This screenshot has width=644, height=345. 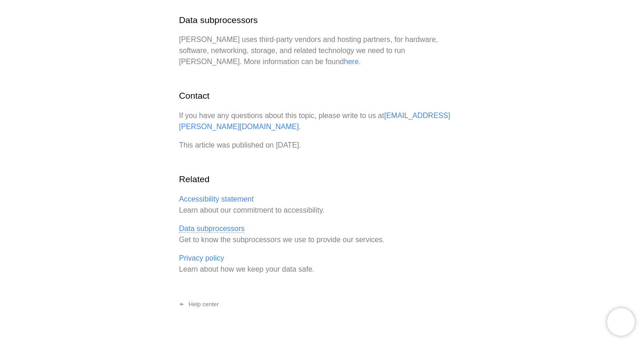 What do you see at coordinates (322, 234) in the screenshot?
I see `p: Get to know the subprocessors we use to provide our services.` at bounding box center [322, 234].